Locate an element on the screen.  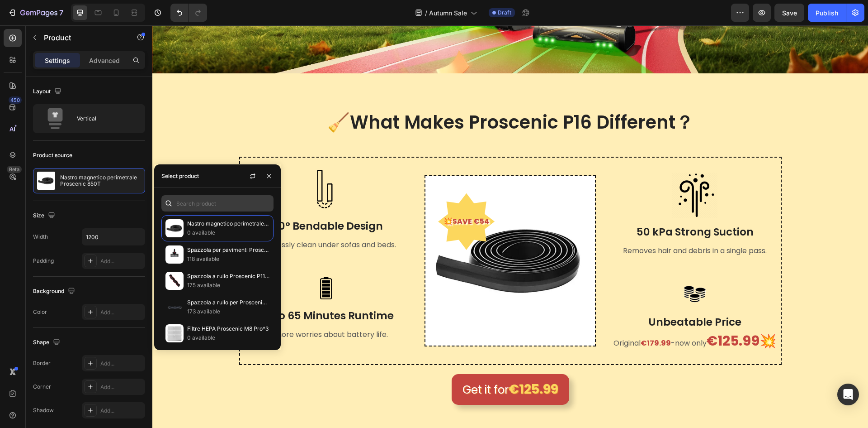
p: 118 available is located at coordinates (228, 259).